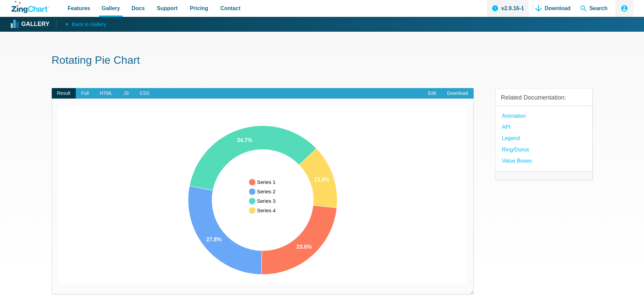  I want to click on span: JS, so click(126, 94).